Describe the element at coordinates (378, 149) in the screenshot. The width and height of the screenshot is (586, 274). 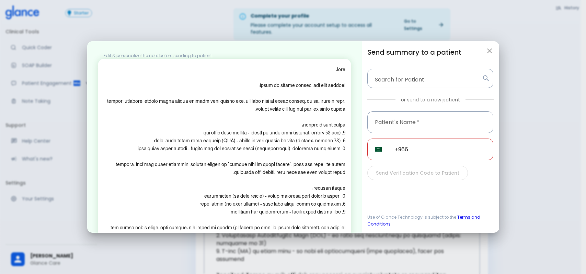
I see `img: unknown` at that location.